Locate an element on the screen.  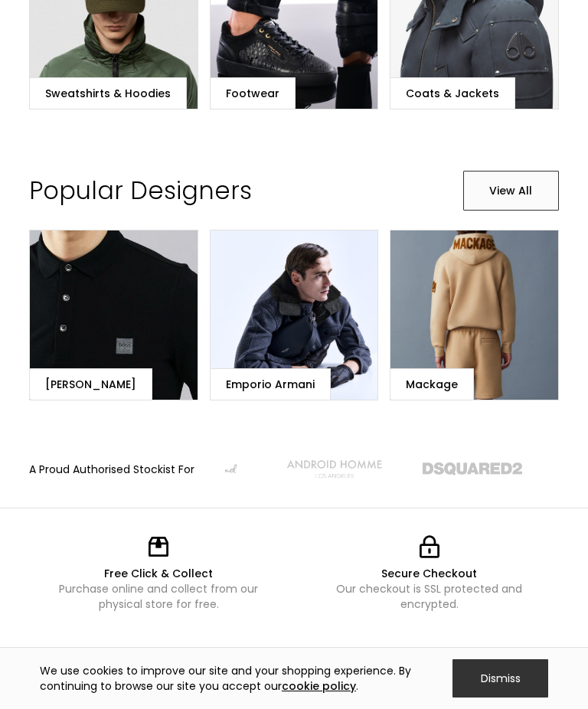
div: Our checkout is SSL protected and encrypted. is located at coordinates (430, 596).